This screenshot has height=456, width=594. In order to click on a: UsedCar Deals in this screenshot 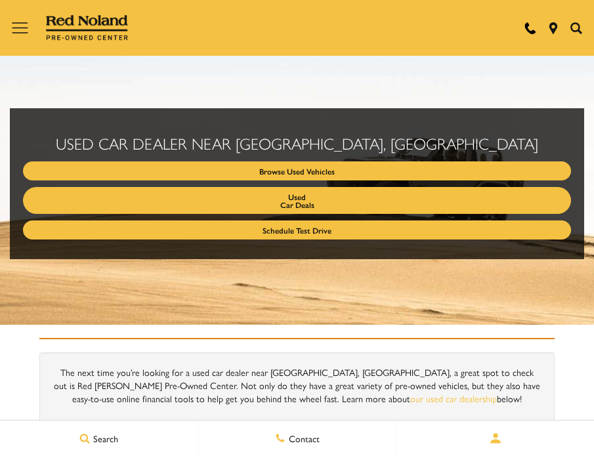, I will do `click(296, 200)`.